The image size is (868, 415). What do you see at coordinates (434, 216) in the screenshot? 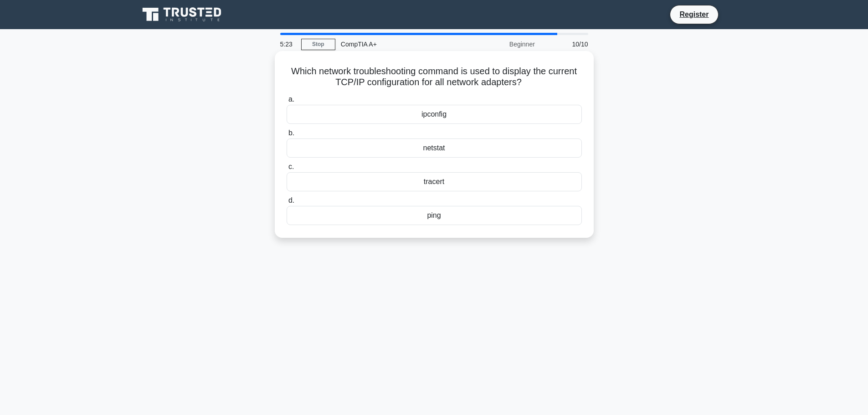
I see `div: ping` at bounding box center [434, 216].